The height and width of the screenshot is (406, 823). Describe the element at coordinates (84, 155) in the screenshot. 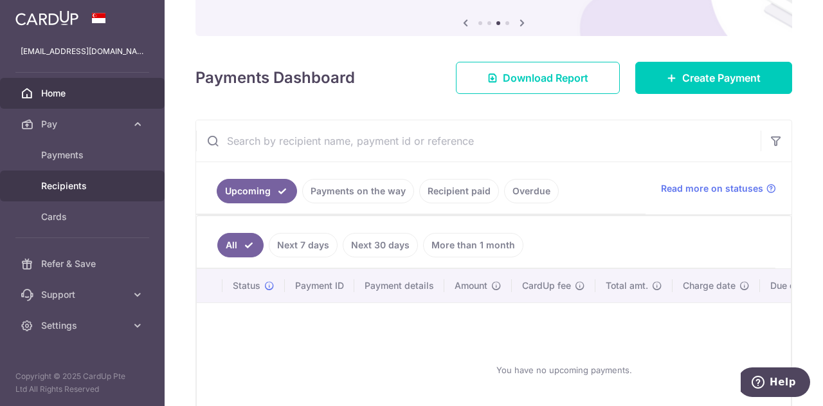

I see `span: Payments` at that location.